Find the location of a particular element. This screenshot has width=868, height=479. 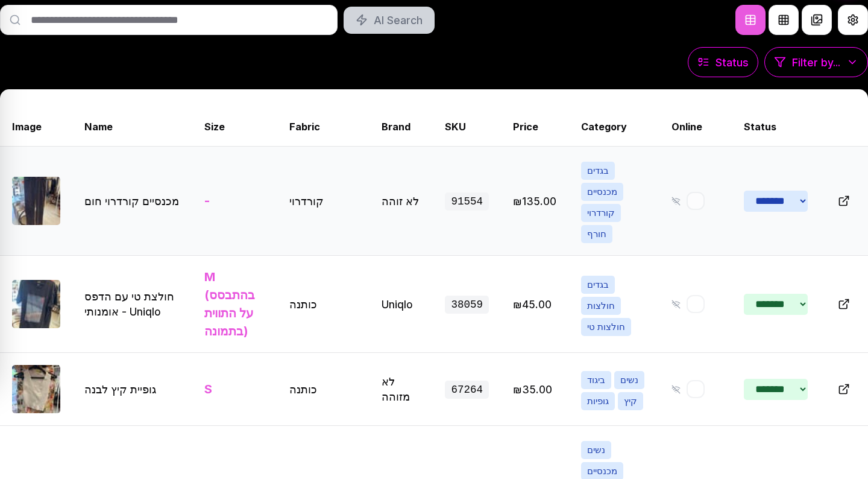

th: Brand is located at coordinates (401, 127).